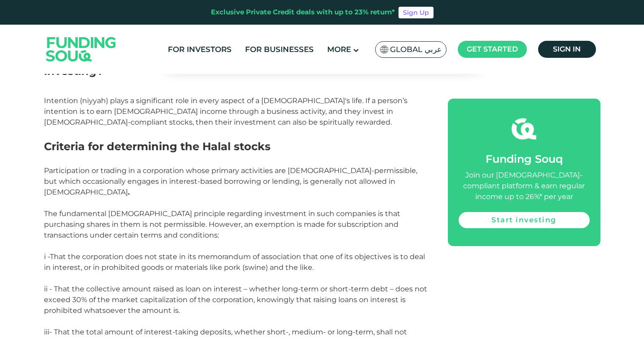 The image size is (644, 338). What do you see at coordinates (567, 49) in the screenshot?
I see `a: Sign in` at bounding box center [567, 49].